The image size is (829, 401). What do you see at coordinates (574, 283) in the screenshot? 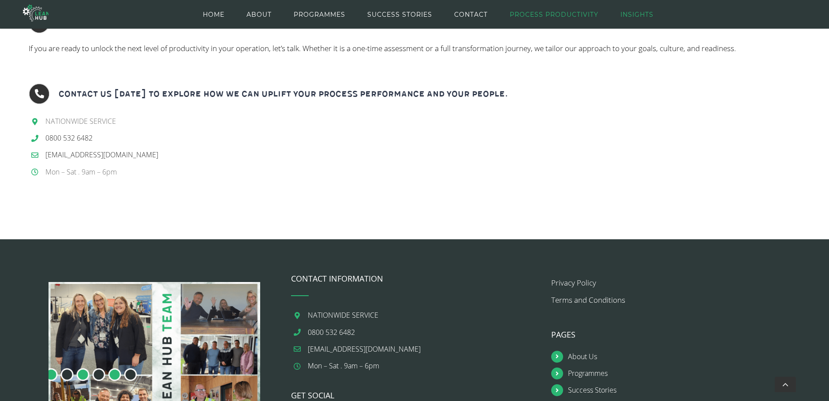
I see `a: Privacy Policy` at bounding box center [574, 283].